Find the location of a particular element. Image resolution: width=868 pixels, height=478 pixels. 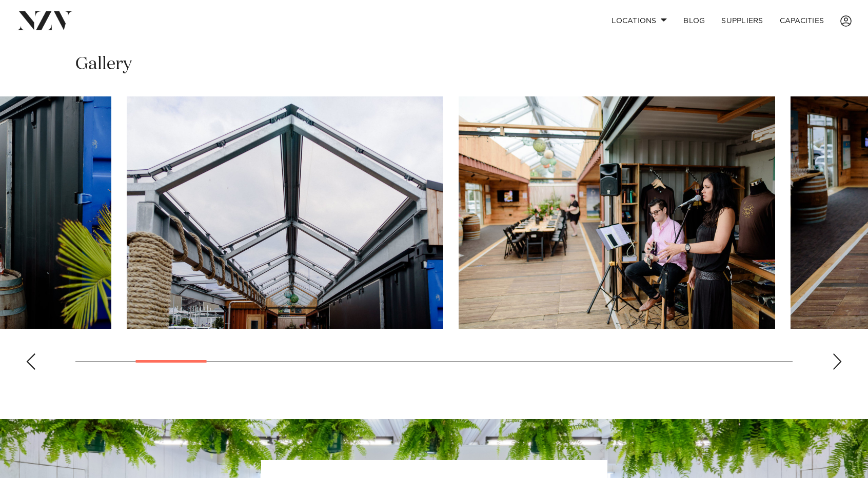

swiper-slide: 4 / 22 is located at coordinates (617, 212).